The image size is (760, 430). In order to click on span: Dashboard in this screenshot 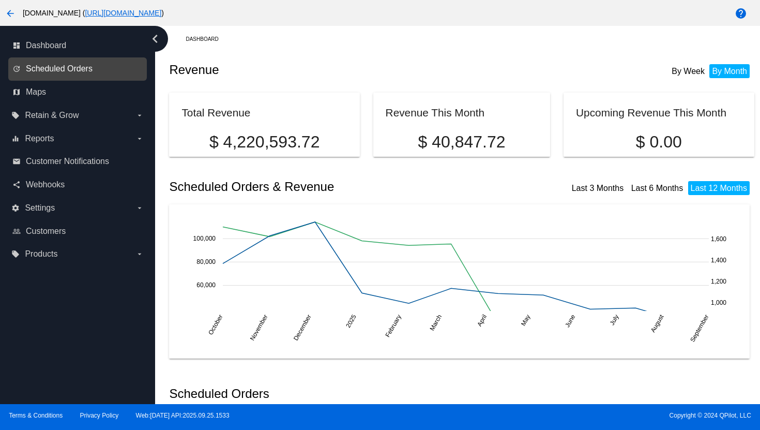, I will do `click(46, 46)`.